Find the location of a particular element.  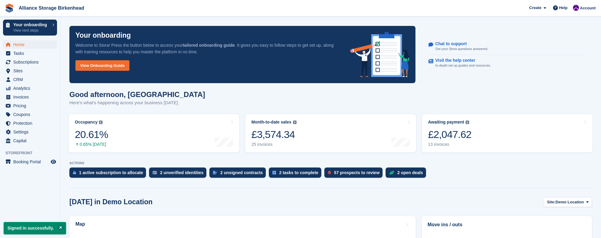

span: CRM is located at coordinates (31, 80).